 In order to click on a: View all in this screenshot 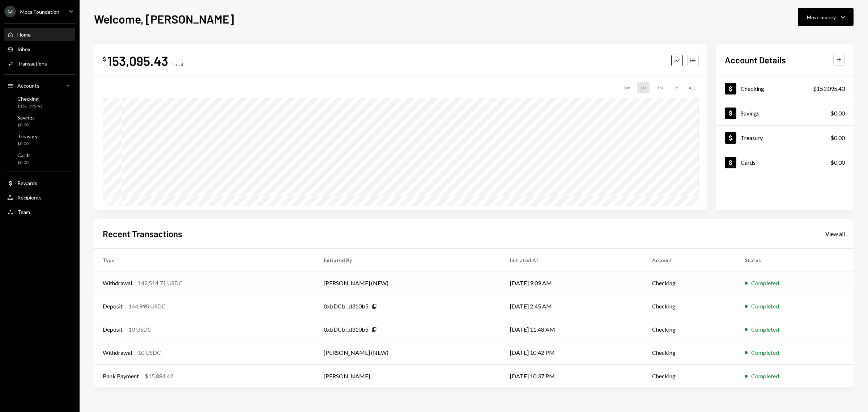, I will do `click(835, 233)`.